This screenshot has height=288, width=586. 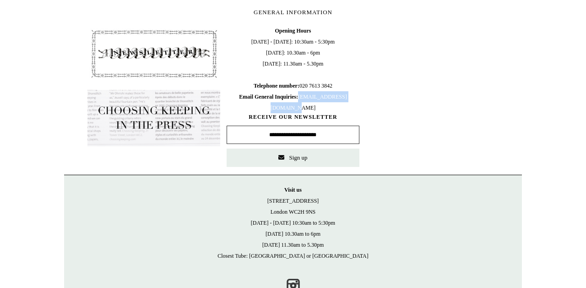 I want to click on img: pf-4db91bb9--1305-Newsletter-Button_1200x.jpg, so click(x=154, y=54).